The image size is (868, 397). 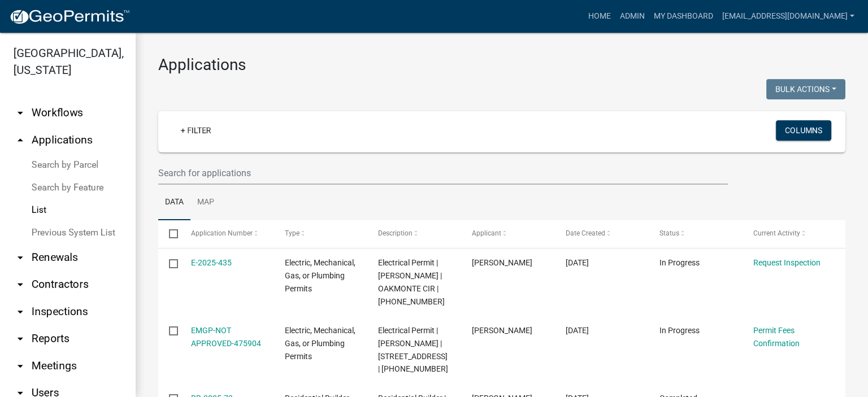 What do you see at coordinates (696, 234) in the screenshot?
I see `datatable-header-cell: Status` at bounding box center [696, 234].